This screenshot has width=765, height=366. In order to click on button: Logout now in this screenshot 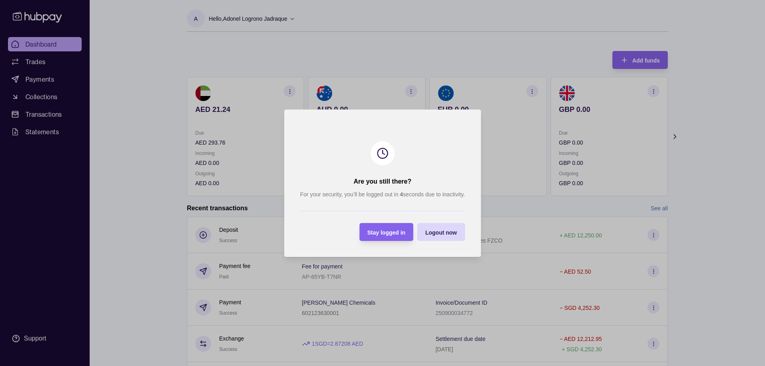, I will do `click(441, 232)`.